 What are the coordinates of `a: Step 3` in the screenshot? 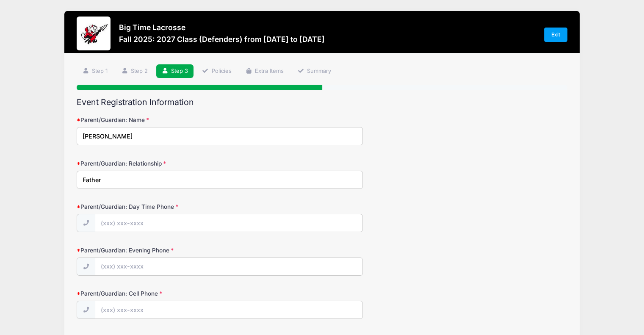 It's located at (175, 71).